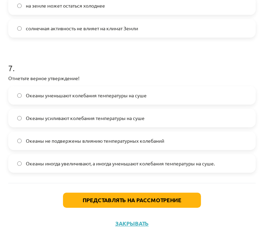 The height and width of the screenshot is (239, 264). What do you see at coordinates (19, 28) in the screenshot?
I see `input: солнечная активность не влияет на климат Земли` at bounding box center [19, 28].